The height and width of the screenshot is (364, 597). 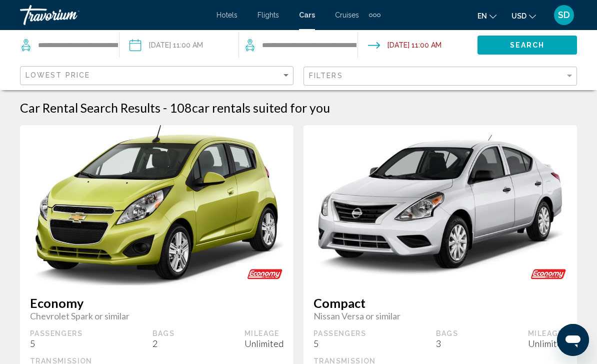 What do you see at coordinates (441, 316) in the screenshot?
I see `span: Nissan Versa or similar` at bounding box center [441, 316].